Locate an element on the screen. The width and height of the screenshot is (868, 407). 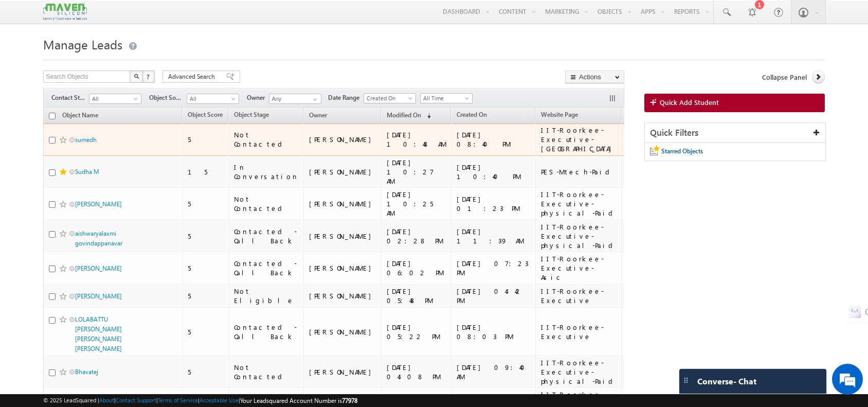
a: All Time is located at coordinates (446, 98).